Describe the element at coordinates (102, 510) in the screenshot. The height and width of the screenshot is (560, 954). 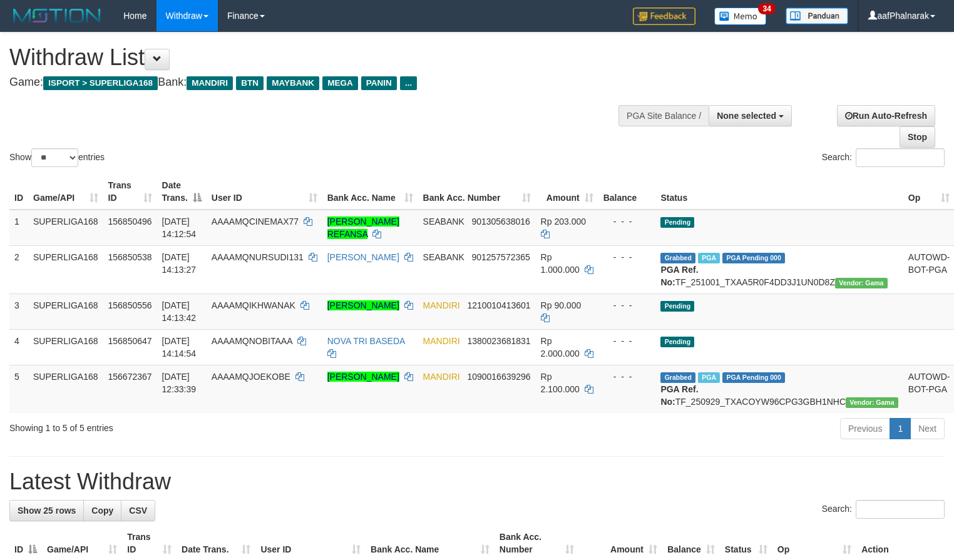
I see `span: Copy` at that location.